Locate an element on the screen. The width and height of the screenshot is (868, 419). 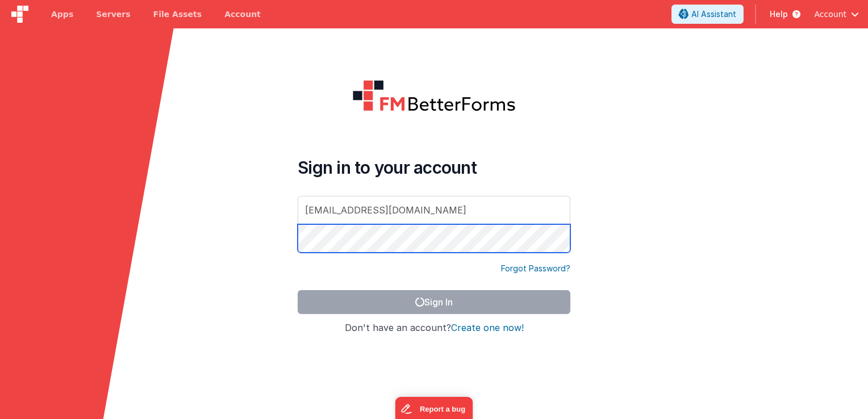
button: Account is located at coordinates (836, 14).